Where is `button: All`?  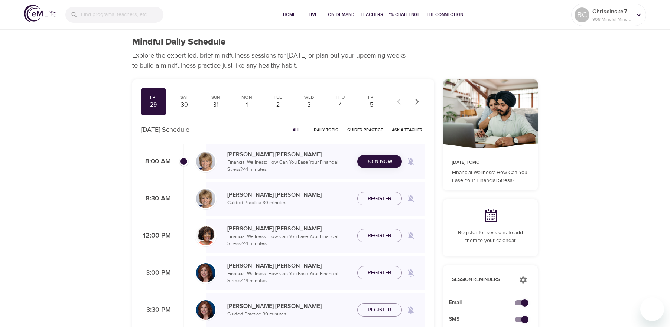
button: All is located at coordinates (296, 130).